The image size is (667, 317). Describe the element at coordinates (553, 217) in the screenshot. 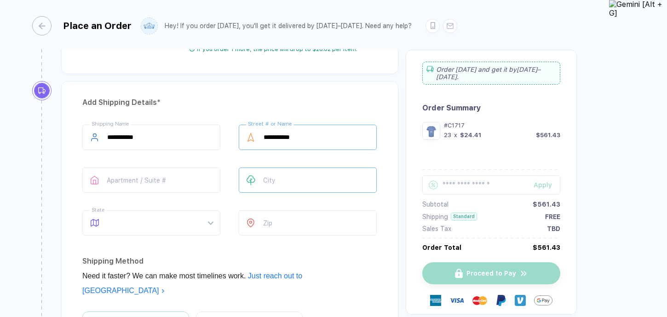

I see `div: FREE` at that location.